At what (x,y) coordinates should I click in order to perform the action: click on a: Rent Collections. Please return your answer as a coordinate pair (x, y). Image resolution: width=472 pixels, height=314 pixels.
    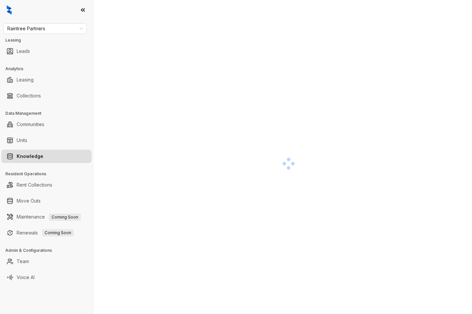
    Looking at the image, I should click on (34, 185).